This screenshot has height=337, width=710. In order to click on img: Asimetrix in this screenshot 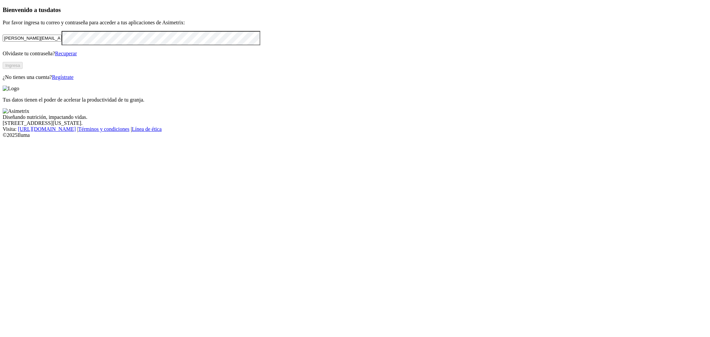, I will do `click(16, 111)`.